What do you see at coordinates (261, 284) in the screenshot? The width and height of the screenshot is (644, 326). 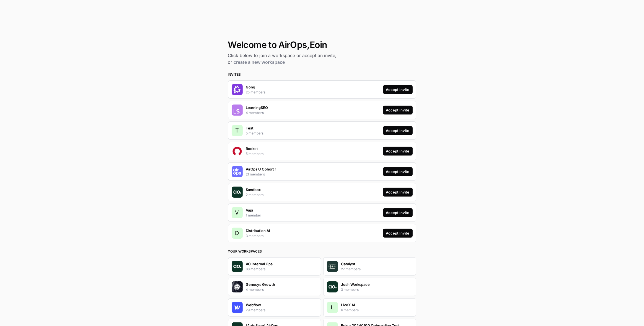 I see `p: Genesys Growth` at bounding box center [261, 284].